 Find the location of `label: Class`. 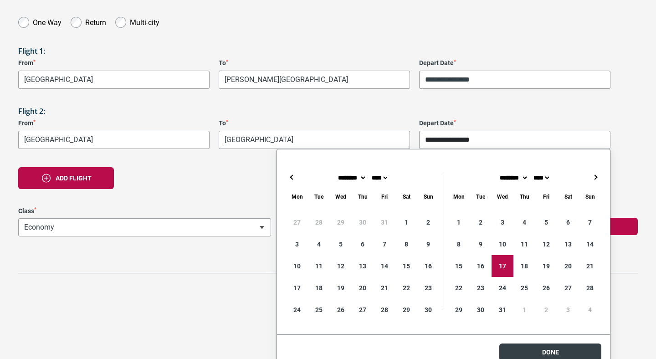

label: Class is located at coordinates (144, 211).